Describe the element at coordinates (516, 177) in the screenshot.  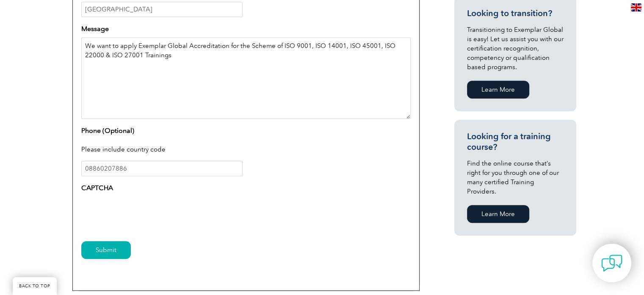
I see `p: Find the online course that’s right for you through one of our many certified Training Providers.` at that location.